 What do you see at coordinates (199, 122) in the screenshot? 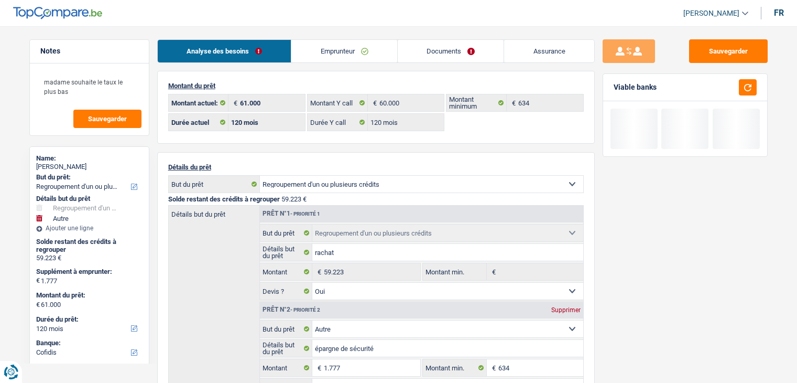
I see `label: Durée actuel` at bounding box center [199, 122].